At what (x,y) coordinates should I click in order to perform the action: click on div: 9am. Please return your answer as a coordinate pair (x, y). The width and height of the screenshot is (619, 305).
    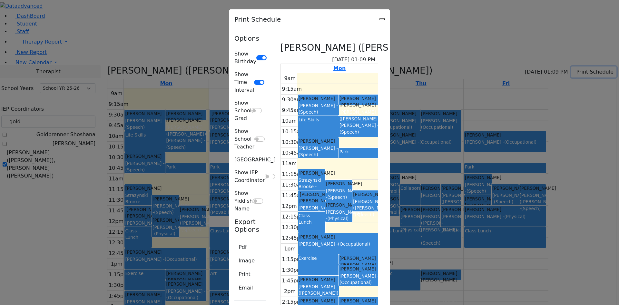
    Looking at the image, I should click on (290, 78).